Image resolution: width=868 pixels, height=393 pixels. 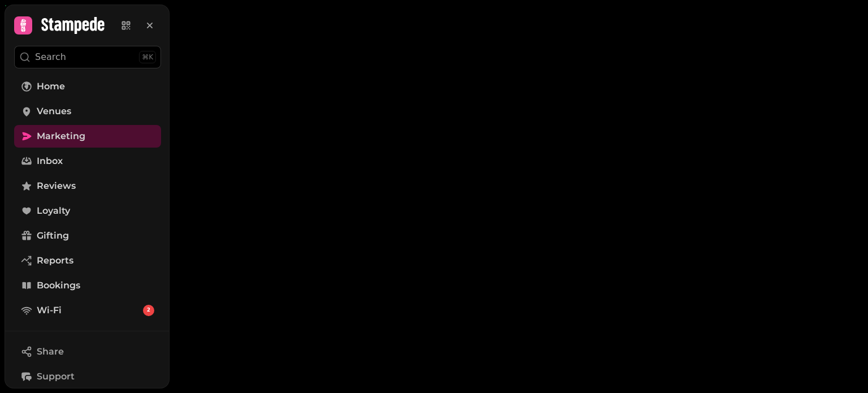 What do you see at coordinates (61, 136) in the screenshot?
I see `span: Marketing` at bounding box center [61, 136].